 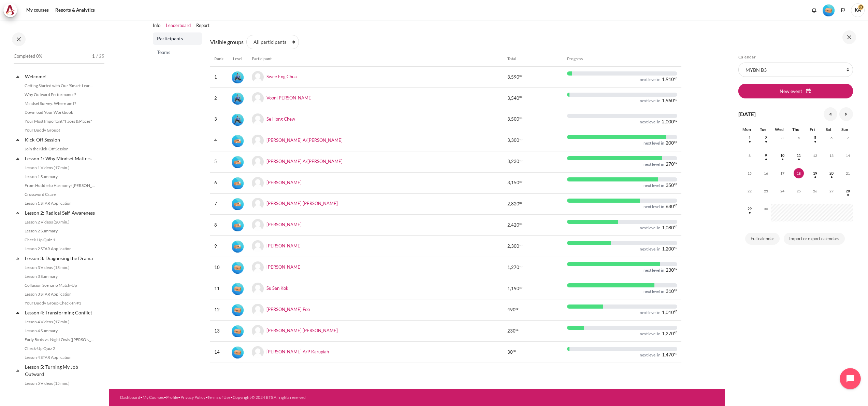 I want to click on span: 29, so click(x=750, y=209).